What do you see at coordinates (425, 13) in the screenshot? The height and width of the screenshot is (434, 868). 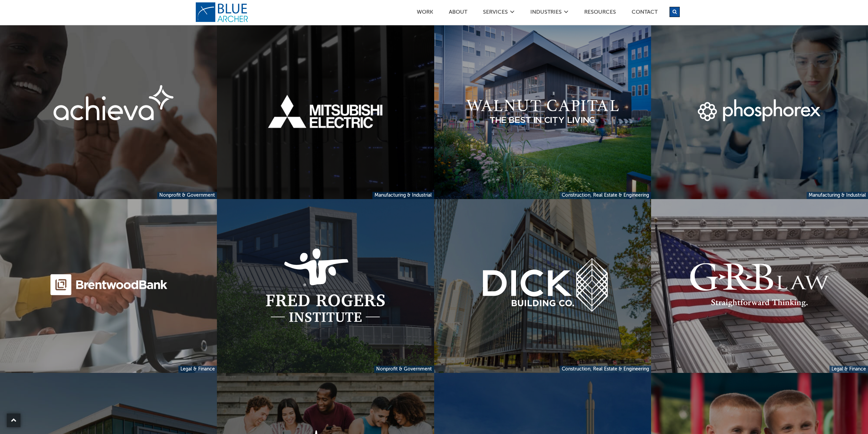 I see `a: Work` at bounding box center [425, 13].